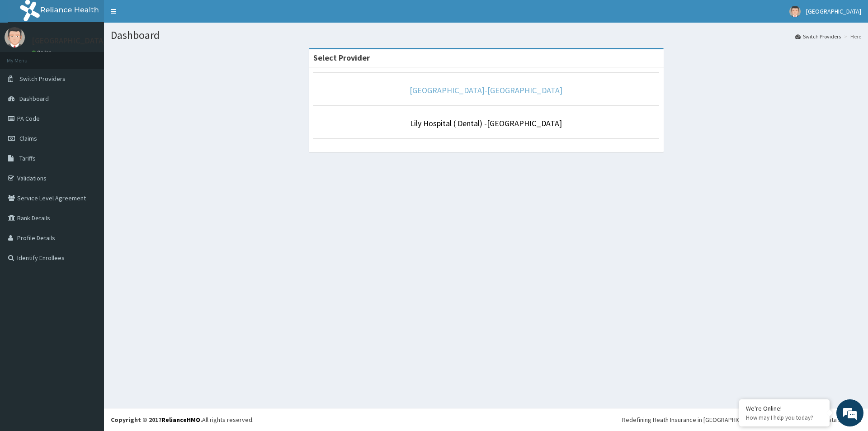 Image resolution: width=868 pixels, height=431 pixels. What do you see at coordinates (818, 36) in the screenshot?
I see `a: Switch Providers` at bounding box center [818, 36].